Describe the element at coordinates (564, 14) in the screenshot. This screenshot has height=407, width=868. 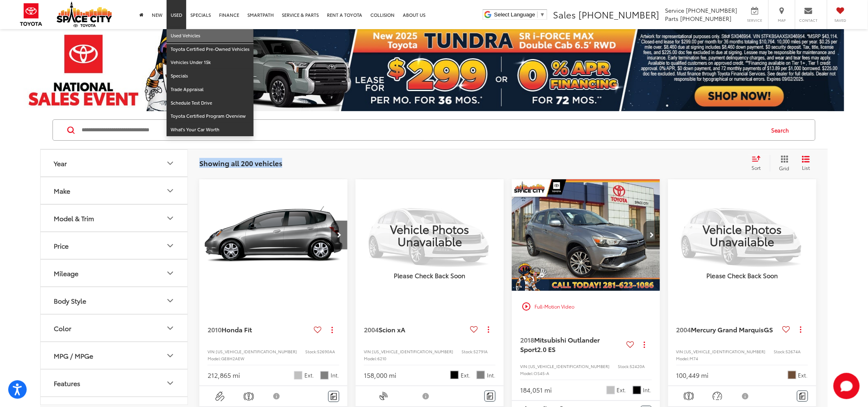
I see `span: Sales` at that location.